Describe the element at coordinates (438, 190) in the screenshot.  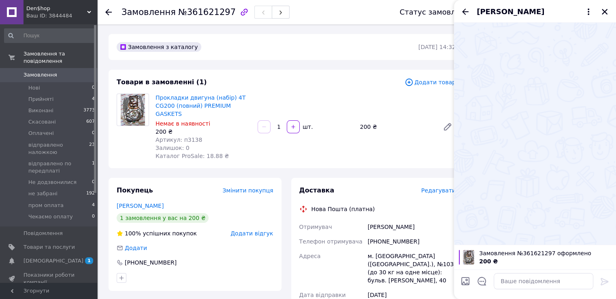
I see `span: Редагувати` at that location.